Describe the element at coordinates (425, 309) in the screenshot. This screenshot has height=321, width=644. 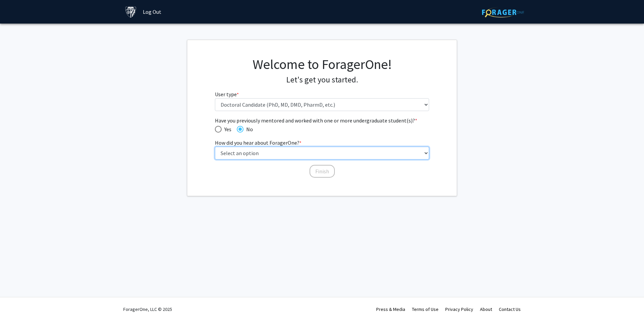
I see `a: Terms of Use` at that location.